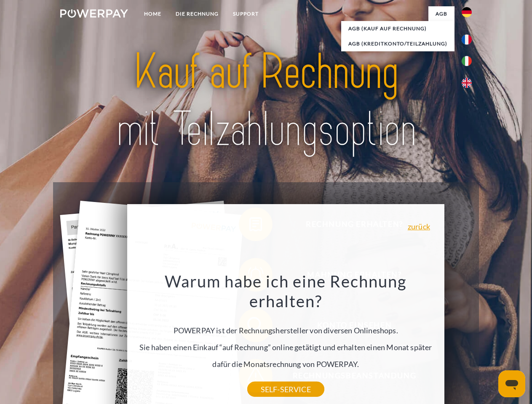 The width and height of the screenshot is (532, 404). What do you see at coordinates (419, 226) in the screenshot?
I see `a: zurück` at bounding box center [419, 226].